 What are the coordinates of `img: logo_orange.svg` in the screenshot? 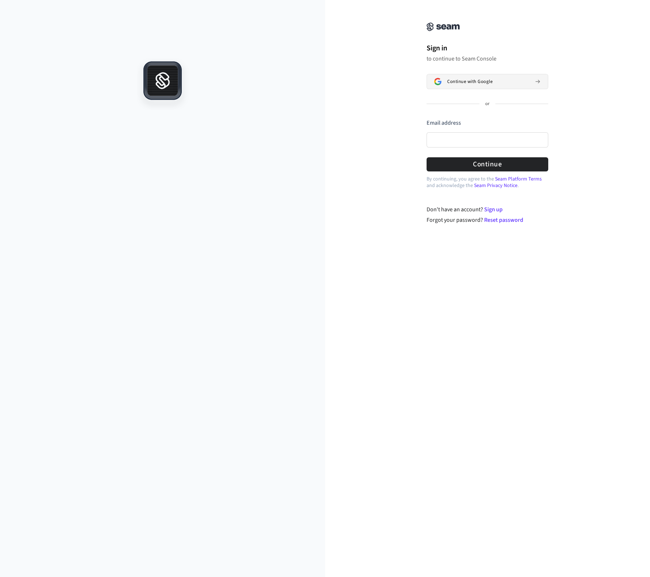 It's located at (14, 14).